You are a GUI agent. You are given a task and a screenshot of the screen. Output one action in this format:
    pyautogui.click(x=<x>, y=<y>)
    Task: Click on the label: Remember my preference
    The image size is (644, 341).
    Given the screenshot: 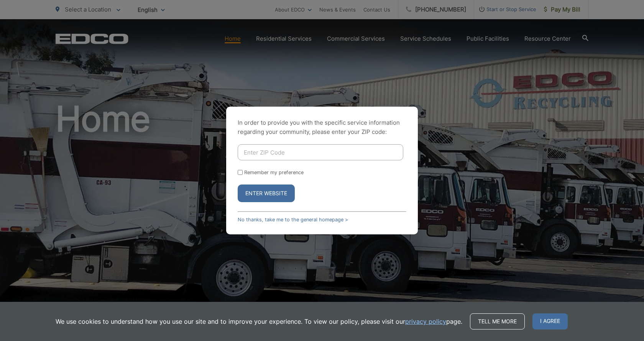 What is the action you would take?
    pyautogui.click(x=274, y=172)
    